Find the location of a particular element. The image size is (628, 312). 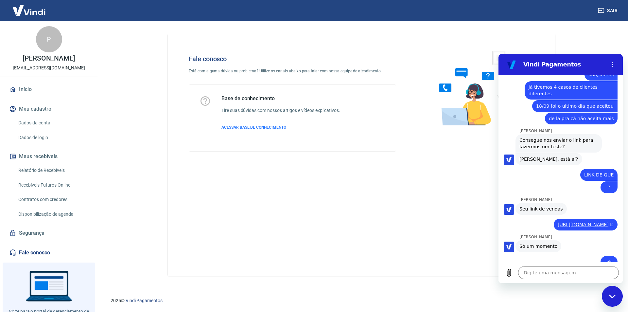

span: Consegue nos enviar o link para fazermos um teste? is located at coordinates (60, 89).